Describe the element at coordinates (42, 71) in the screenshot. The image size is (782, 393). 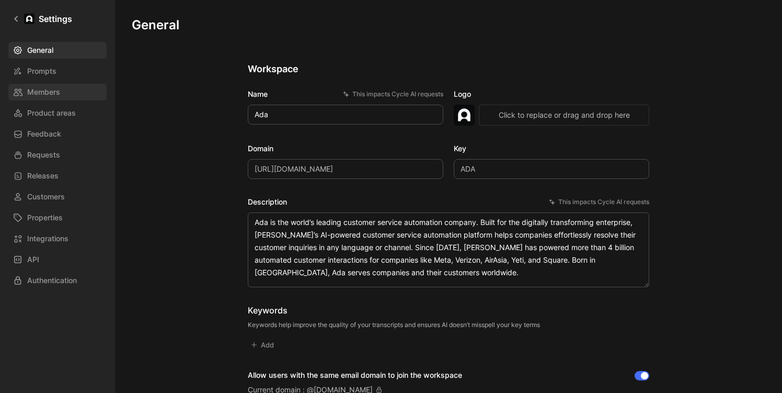
I see `span: Prompts` at that location.